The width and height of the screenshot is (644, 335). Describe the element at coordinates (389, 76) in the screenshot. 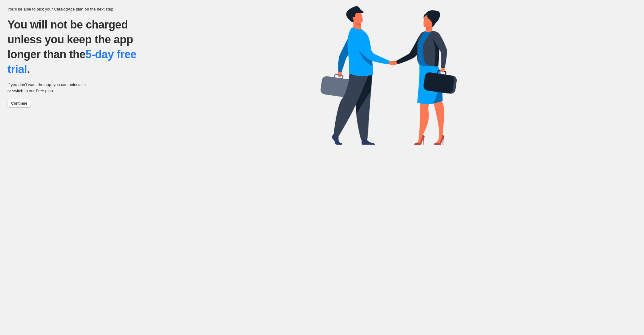

I see `img: trial` at that location.